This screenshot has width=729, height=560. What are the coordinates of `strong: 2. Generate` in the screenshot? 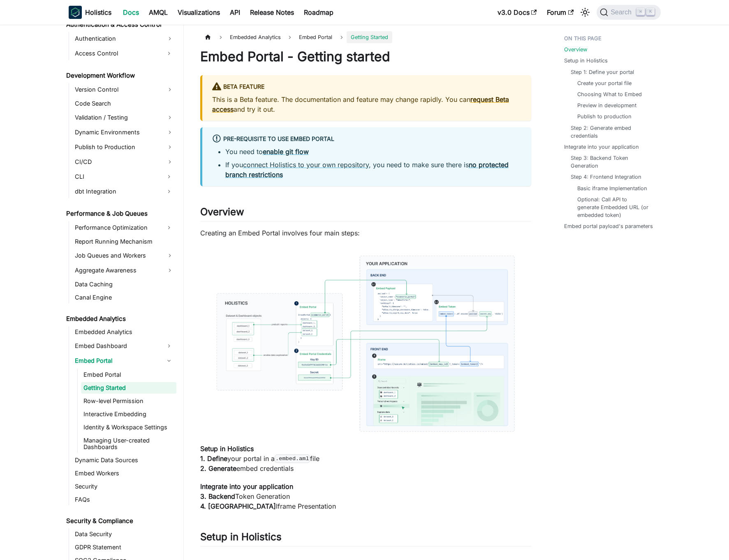 It's located at (218, 468).